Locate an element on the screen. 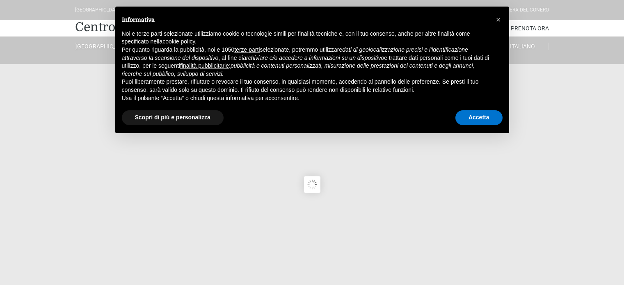 This screenshot has width=624, height=285. p: Per quanto riguarda la pubblicità, noi e 1050 selezionate, potremmo utilizzare , al fine di e tra... is located at coordinates (306, 62).